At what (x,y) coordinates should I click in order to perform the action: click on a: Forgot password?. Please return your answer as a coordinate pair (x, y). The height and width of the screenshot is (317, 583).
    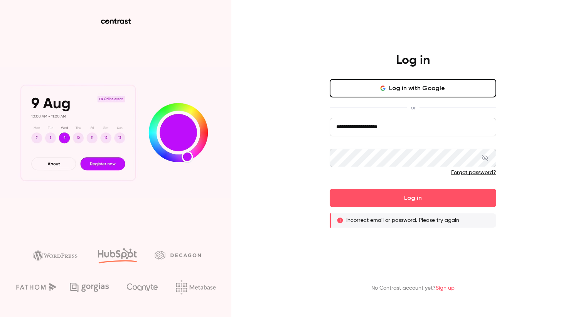
    Looking at the image, I should click on (474, 173).